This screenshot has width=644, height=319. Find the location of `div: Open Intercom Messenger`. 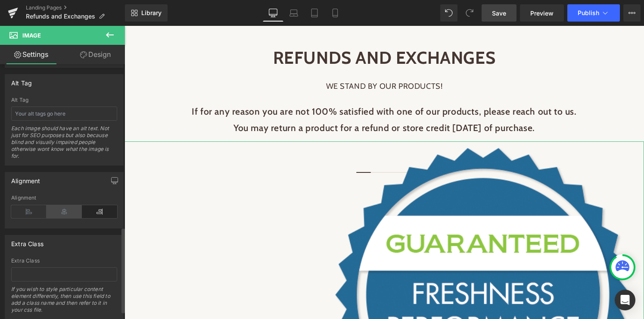

div: Open Intercom Messenger is located at coordinates (625, 300).